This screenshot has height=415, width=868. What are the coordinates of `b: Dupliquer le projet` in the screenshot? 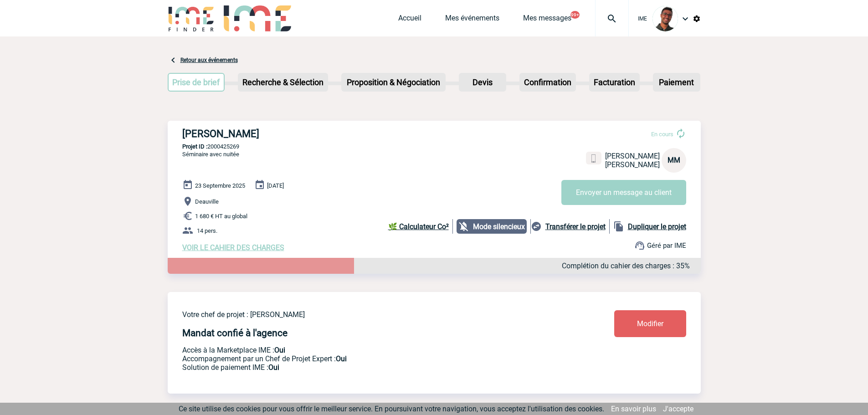 It's located at (657, 226).